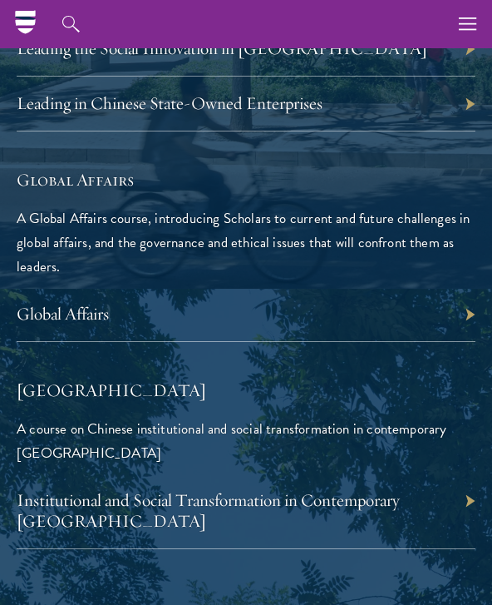 The height and width of the screenshot is (605, 492). What do you see at coordinates (246, 180) in the screenshot?
I see `h5: Global Affairs` at bounding box center [246, 180].